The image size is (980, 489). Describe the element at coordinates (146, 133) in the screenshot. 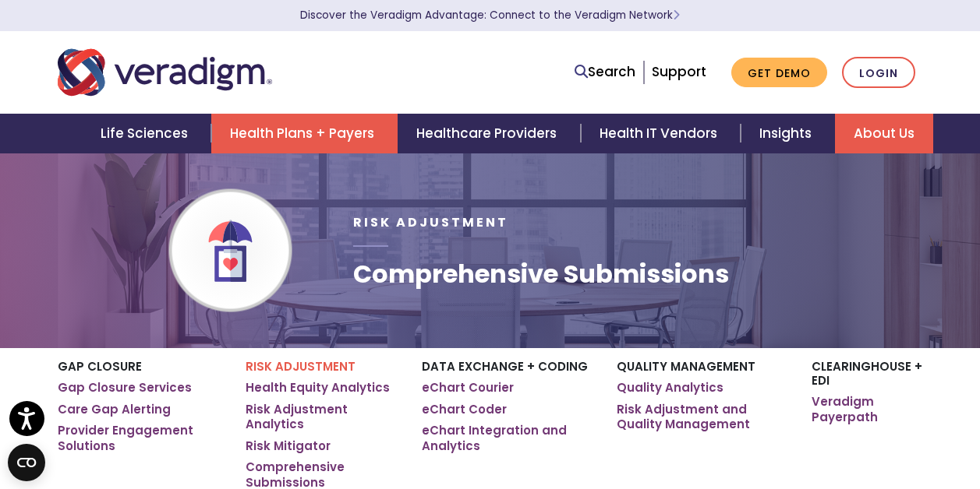

I see `a: Life Sciences` at that location.